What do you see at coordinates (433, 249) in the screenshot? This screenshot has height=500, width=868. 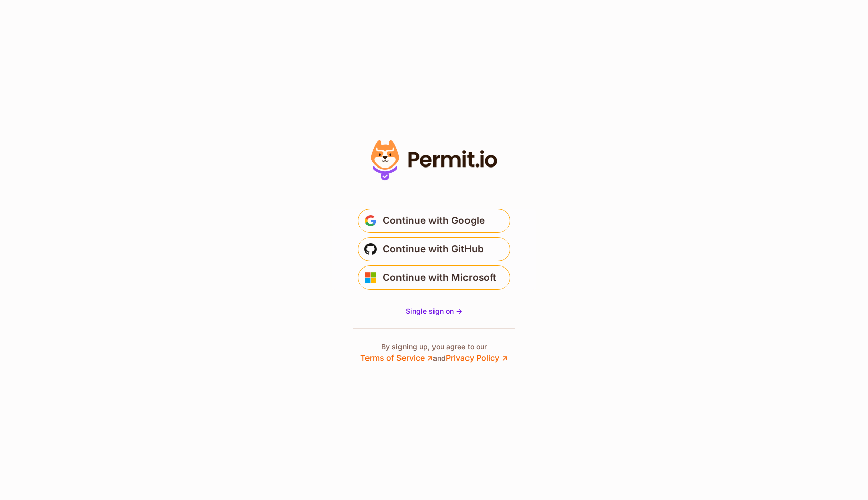 I see `span: Continue with GitHub` at bounding box center [433, 249].